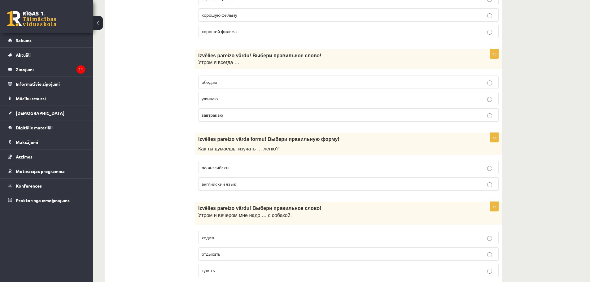  I want to click on span: обедаю, so click(209, 82).